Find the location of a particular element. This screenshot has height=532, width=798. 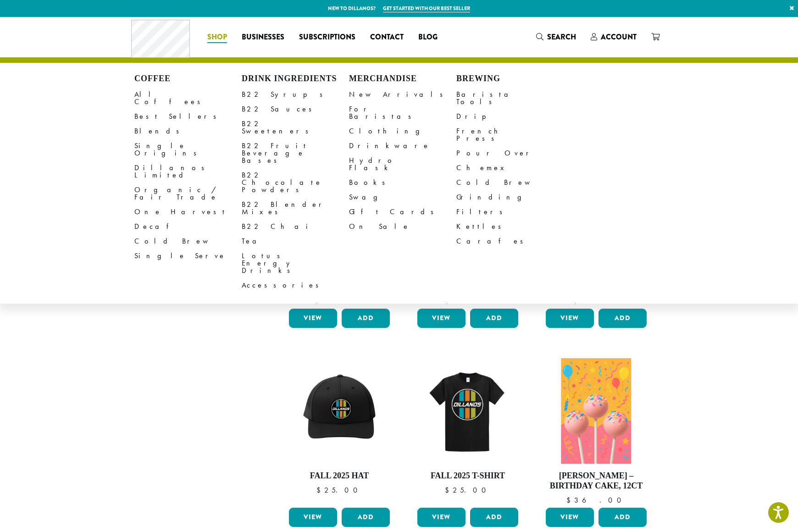

span: Businesses is located at coordinates (263, 37).